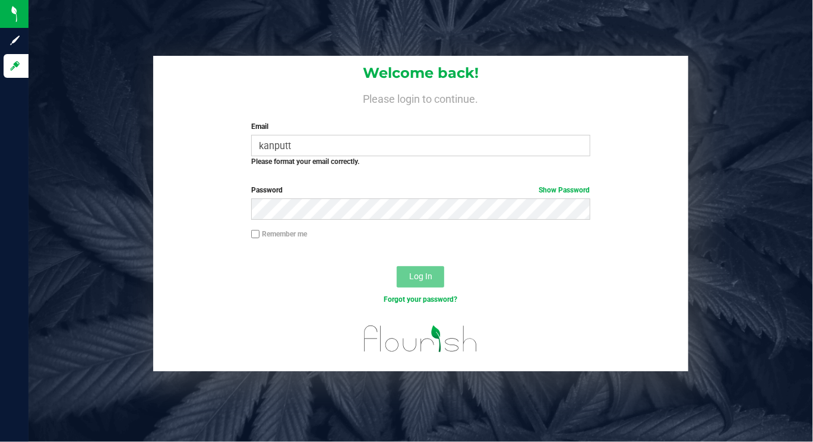  Describe the element at coordinates (305, 162) in the screenshot. I see `strong: Please format your email correctly.` at that location.